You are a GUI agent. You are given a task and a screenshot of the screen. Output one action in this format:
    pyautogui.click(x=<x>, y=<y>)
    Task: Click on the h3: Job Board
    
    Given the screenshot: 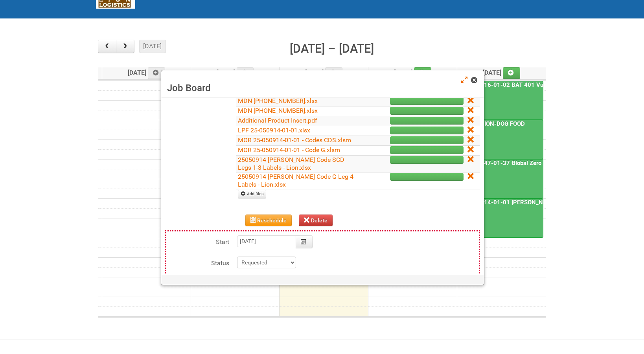 What is the action you would take?
    pyautogui.click(x=322, y=88)
    